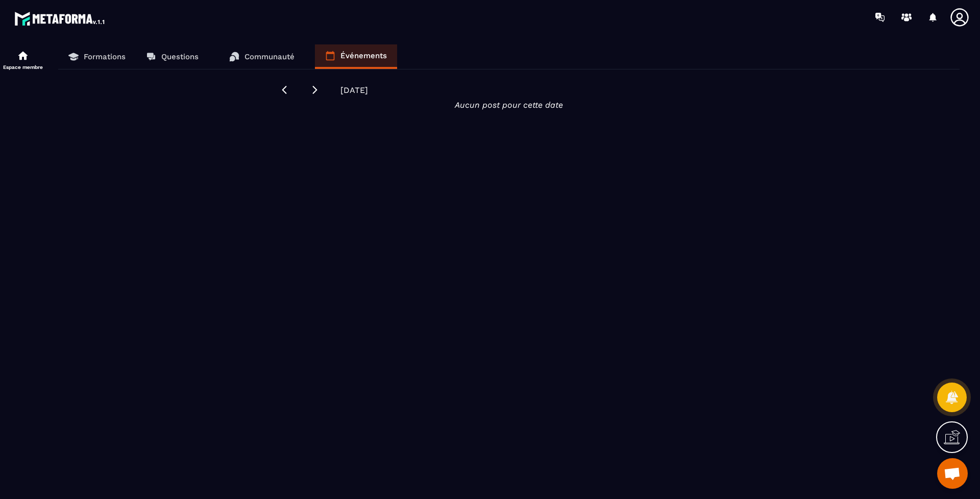  Describe the element at coordinates (172, 57) in the screenshot. I see `a: Questions` at that location.